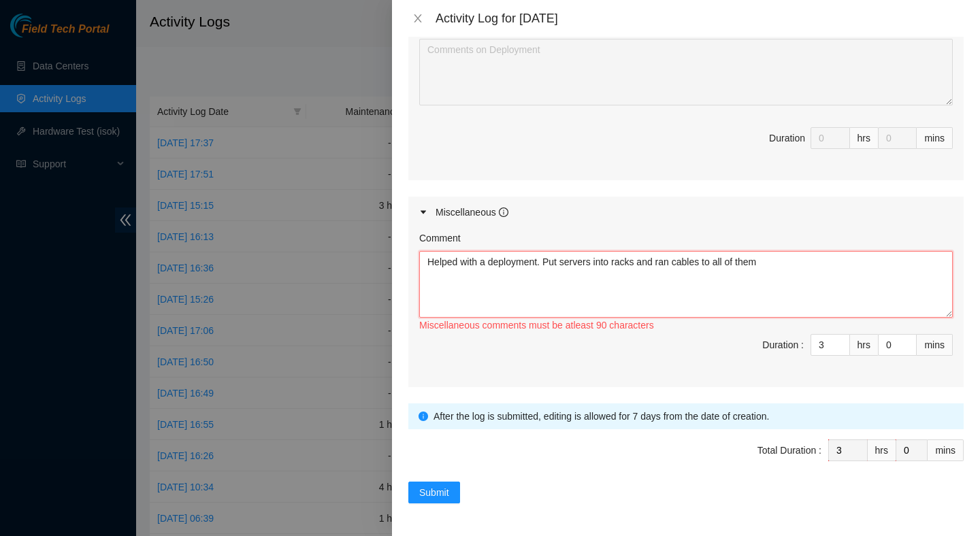  Describe the element at coordinates (418, 18) in the screenshot. I see `button: Close` at that location.